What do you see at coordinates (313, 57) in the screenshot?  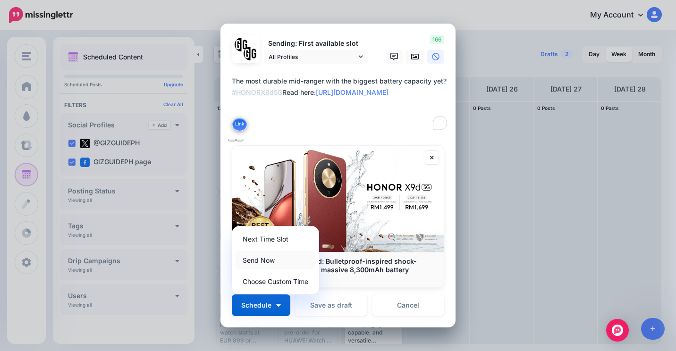 I see `span: All Profiles` at bounding box center [313, 57].